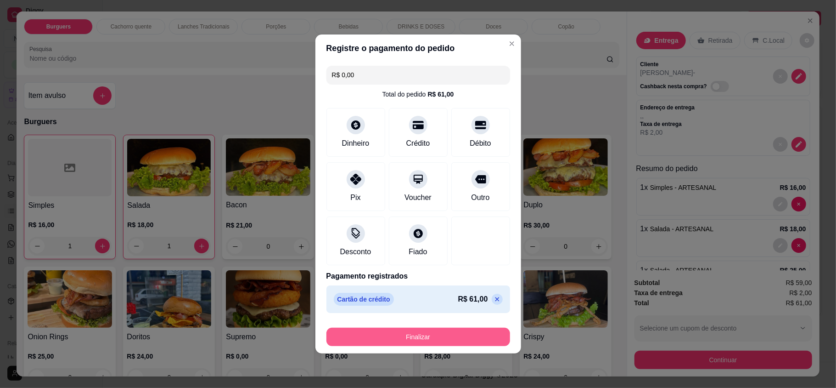 This screenshot has width=836, height=388. What do you see at coordinates (356, 143) in the screenshot?
I see `div: Dinheiro` at bounding box center [356, 143].